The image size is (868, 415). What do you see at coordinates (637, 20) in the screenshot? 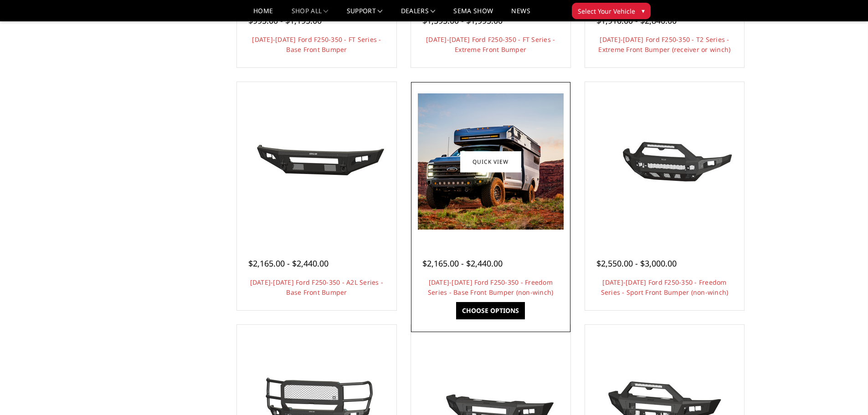
I see `span: $1,910.00 - $2,840.00` at bounding box center [637, 20].